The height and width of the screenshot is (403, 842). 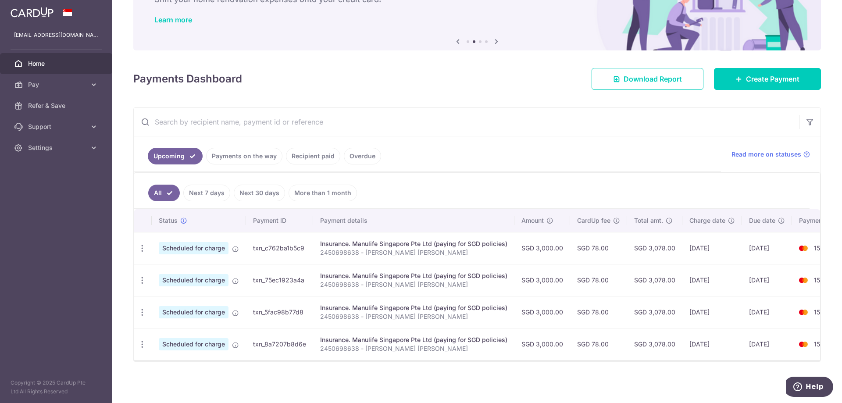 What do you see at coordinates (57, 85) in the screenshot?
I see `span: Pay` at bounding box center [57, 85].